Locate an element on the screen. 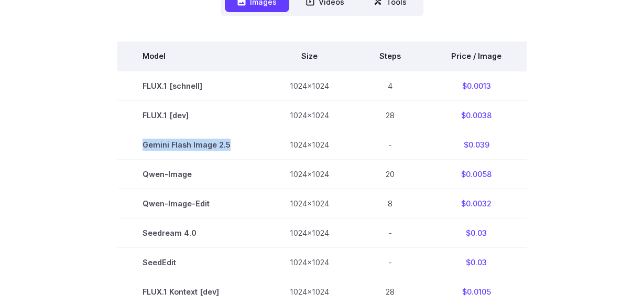 The height and width of the screenshot is (303, 644). td: 28 is located at coordinates (390, 115).